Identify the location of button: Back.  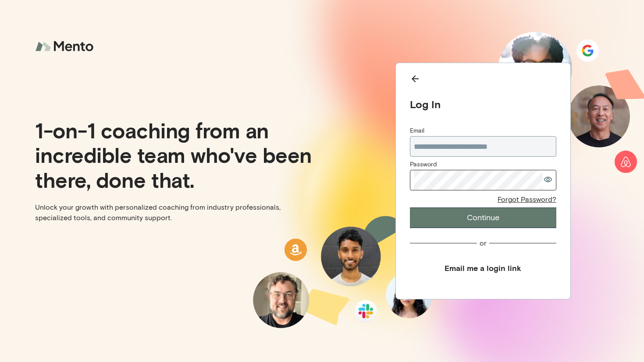
(483, 80).